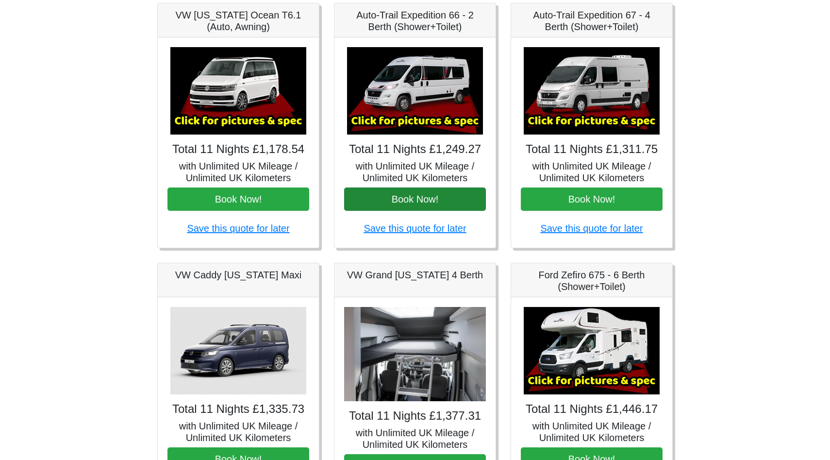 This screenshot has height=460, width=830. What do you see at coordinates (415, 149) in the screenshot?
I see `h4: Total 11 Nights £1,249.27` at bounding box center [415, 149].